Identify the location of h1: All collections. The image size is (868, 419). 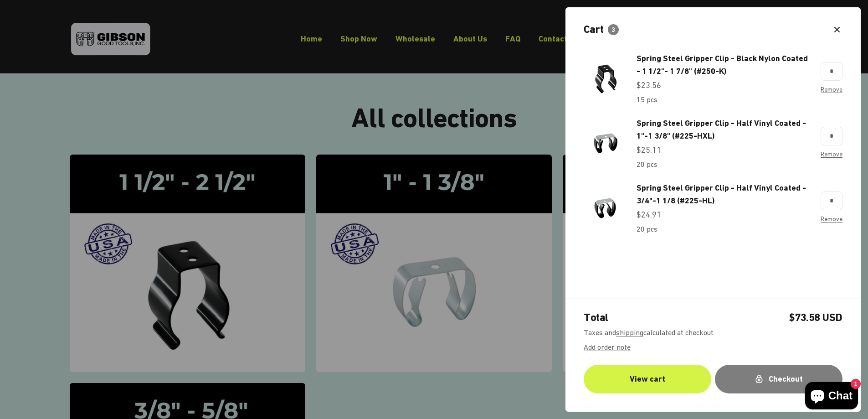
(434, 117).